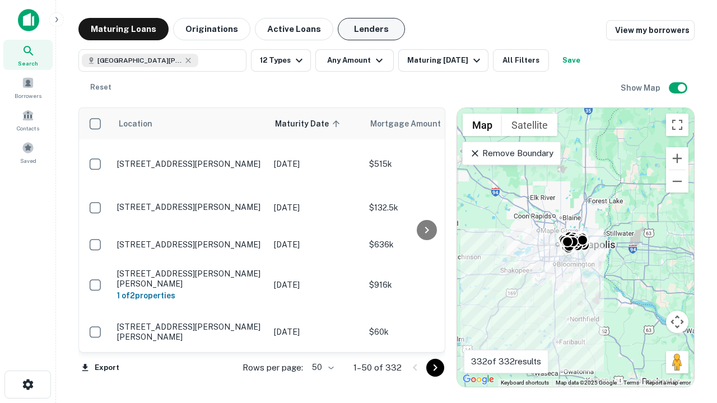 The image size is (717, 403). What do you see at coordinates (354, 60) in the screenshot?
I see `button: Any Amount` at bounding box center [354, 60].